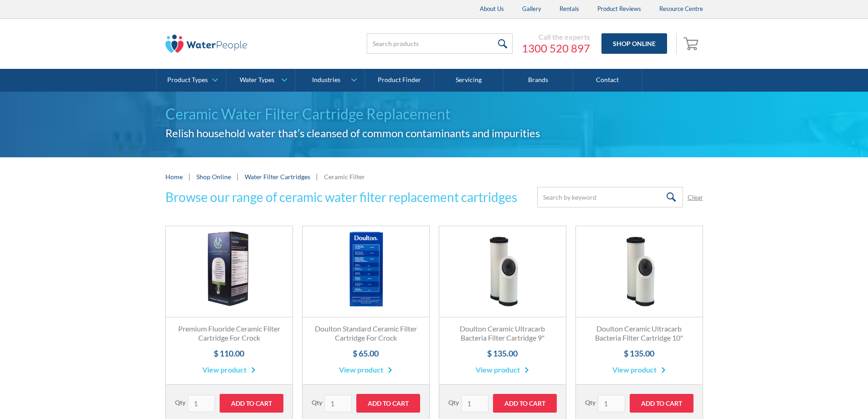  What do you see at coordinates (639, 334) in the screenshot?
I see `h3: Doulton Ceramic Ultracarb Bacteria Filter Cartridge 10"` at bounding box center [639, 334].